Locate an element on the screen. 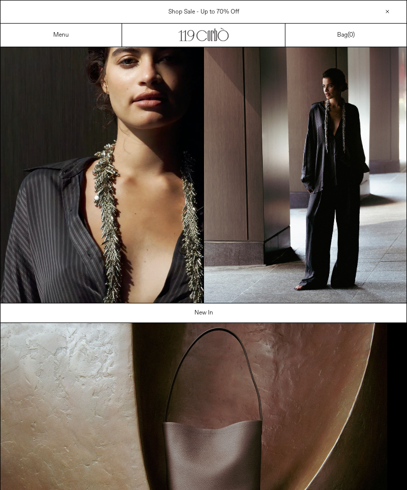 The width and height of the screenshot is (407, 490). span: Shop Sale - Up to 70% Off is located at coordinates (203, 12).